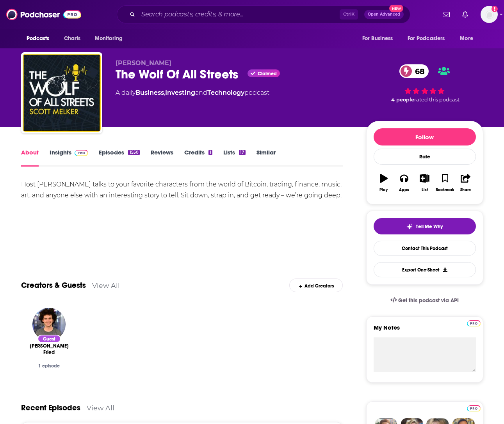 The width and height of the screenshot is (504, 424). What do you see at coordinates (489, 15) in the screenshot?
I see `button: Show profile menu` at bounding box center [489, 15].